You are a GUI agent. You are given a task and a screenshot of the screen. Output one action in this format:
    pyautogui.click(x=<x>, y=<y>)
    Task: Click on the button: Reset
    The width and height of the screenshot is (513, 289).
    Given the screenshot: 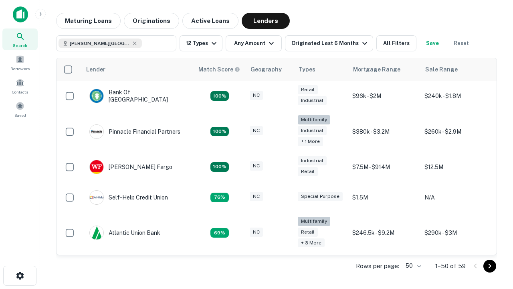 What is the action you would take?
    pyautogui.click(x=462, y=43)
    